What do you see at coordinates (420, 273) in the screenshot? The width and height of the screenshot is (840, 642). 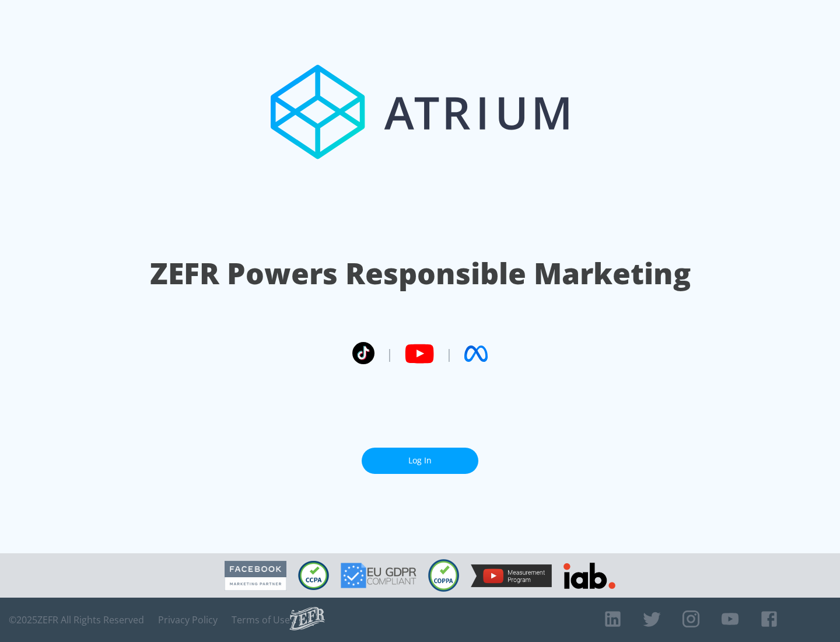 I see `h1: ZEFR Powers Responsible Marketing` at bounding box center [420, 273].